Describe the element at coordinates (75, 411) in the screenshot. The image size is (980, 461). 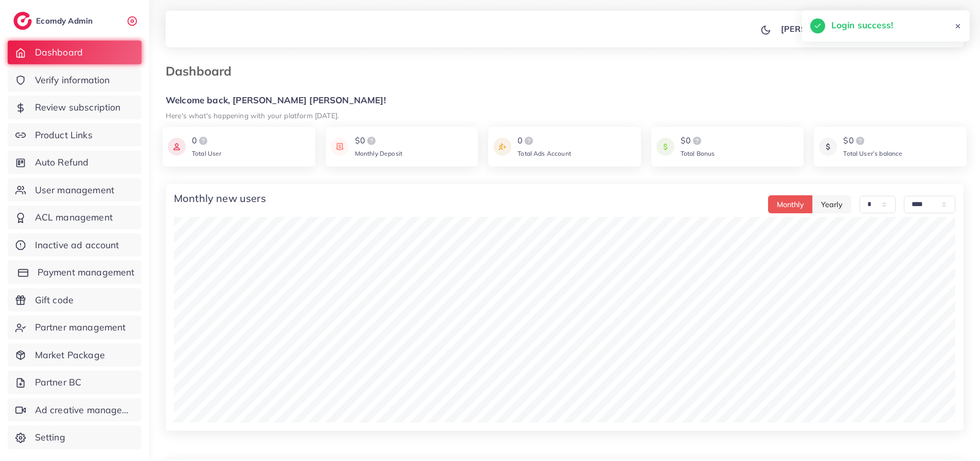
I see `a: Ad creative management` at that location.